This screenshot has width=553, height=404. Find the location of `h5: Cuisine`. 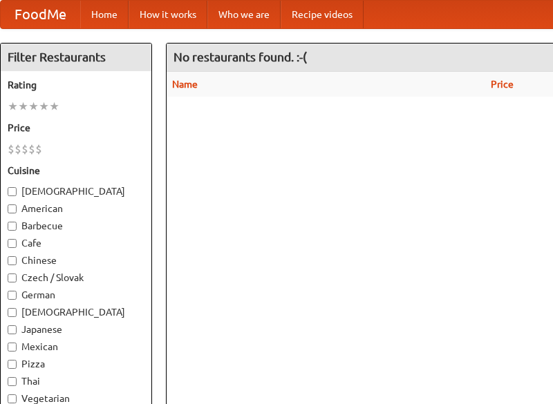

h5: Cuisine is located at coordinates (76, 171).